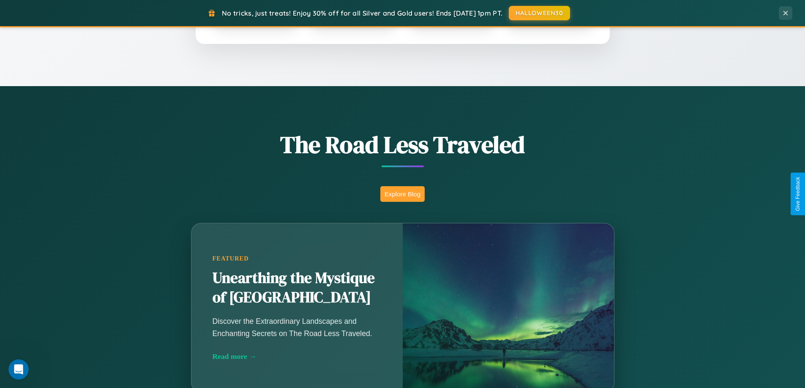 This screenshot has width=805, height=388. I want to click on button: HALLOWEEN30, so click(539, 13).